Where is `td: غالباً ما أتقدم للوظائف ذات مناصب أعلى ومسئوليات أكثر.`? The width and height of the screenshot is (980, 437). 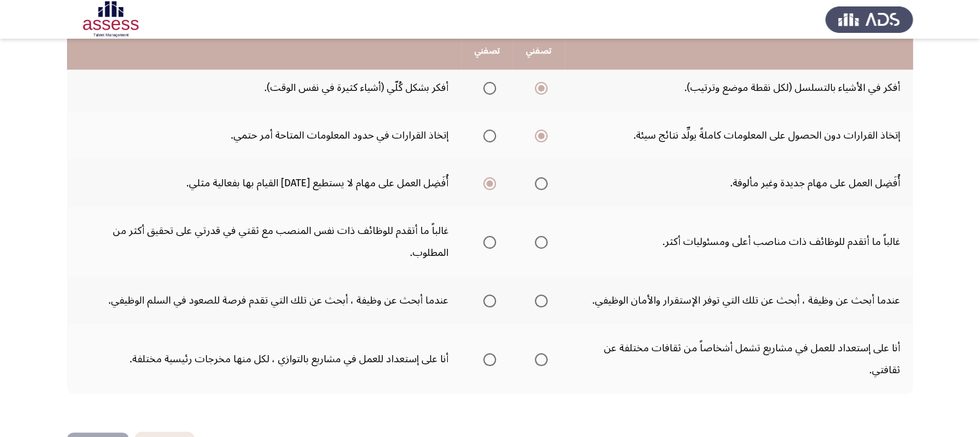 td: غالباً ما أتقدم للوظائف ذات مناصب أعلى ومسئوليات أكثر. is located at coordinates (738, 242).